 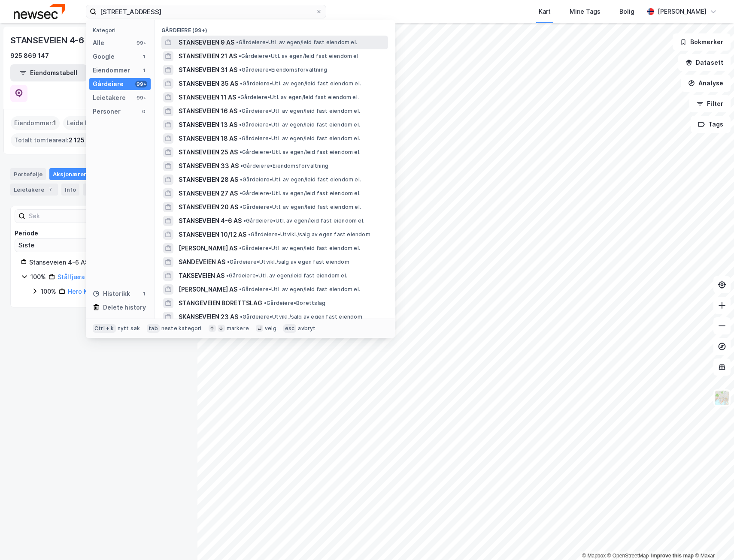 I want to click on a: Improve this map, so click(x=672, y=556).